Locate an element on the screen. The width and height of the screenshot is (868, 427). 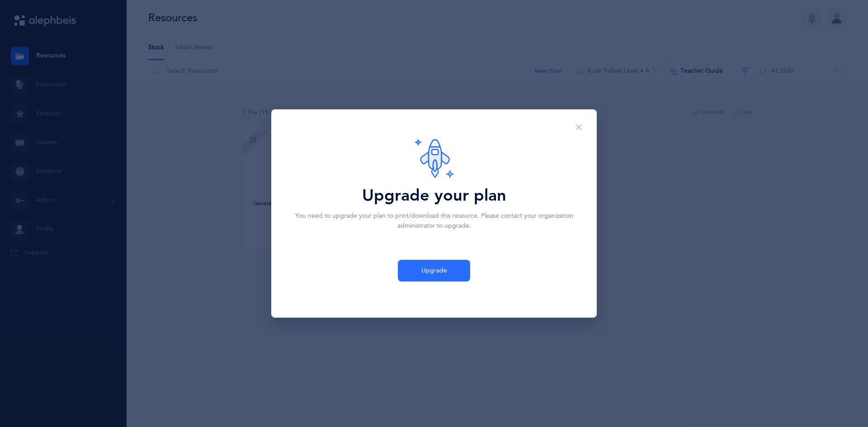
img: premium.svg is located at coordinates (434, 158).